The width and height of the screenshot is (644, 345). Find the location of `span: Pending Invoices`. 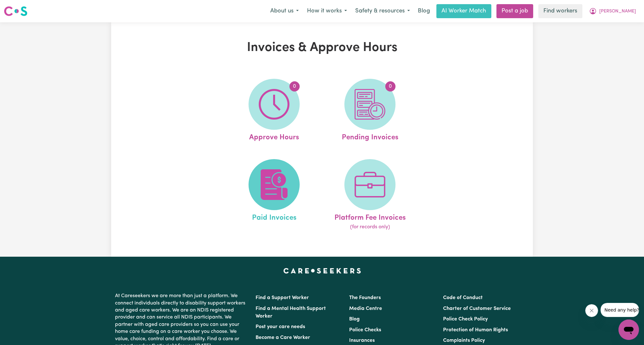

span: Pending Invoices is located at coordinates (370, 136).